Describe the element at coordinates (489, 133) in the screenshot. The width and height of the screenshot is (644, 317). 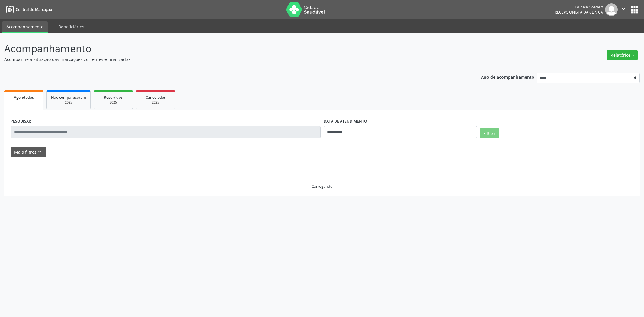
I see `button: Filtrar` at that location.